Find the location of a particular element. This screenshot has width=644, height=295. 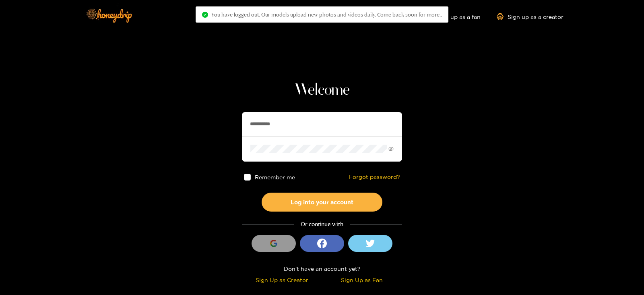

a: Forgot password? is located at coordinates (374, 177).